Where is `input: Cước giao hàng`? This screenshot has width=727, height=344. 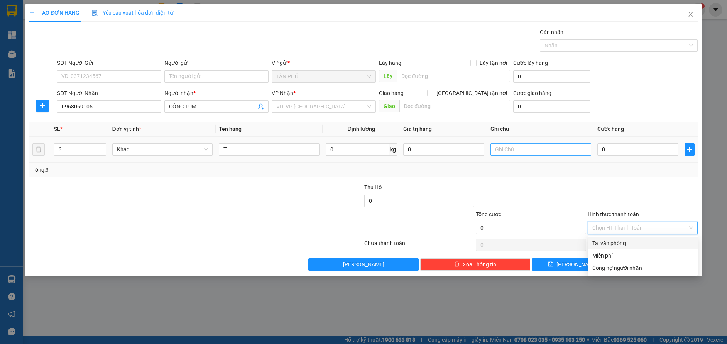
input: Cước giao hàng is located at coordinates (552, 107).